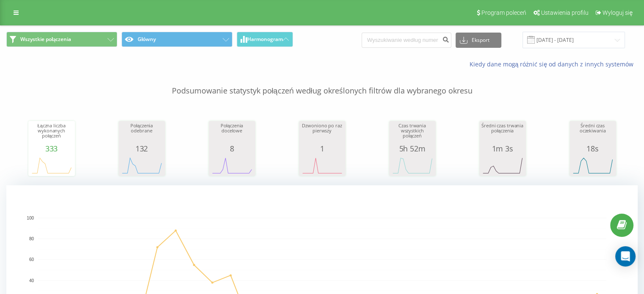 The width and height of the screenshot is (644, 294). Describe the element at coordinates (503, 148) in the screenshot. I see `div: 1m 3s` at that location.